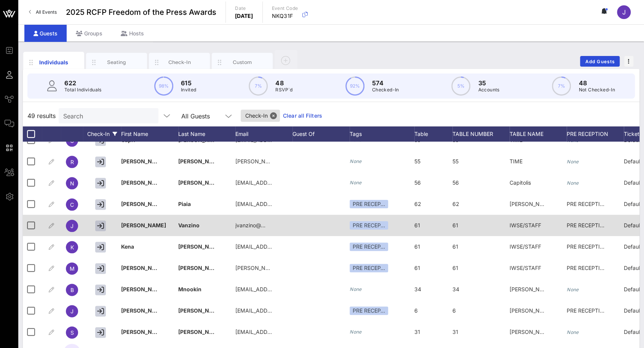  I want to click on span: All Events, so click(46, 12).